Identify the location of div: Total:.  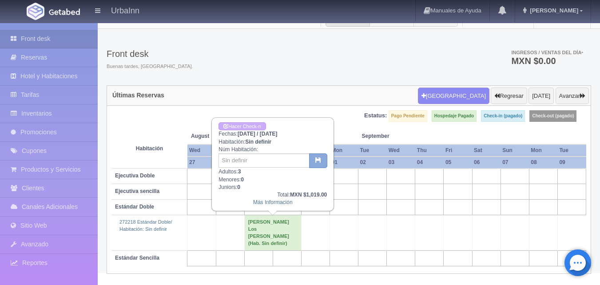
(273, 194).